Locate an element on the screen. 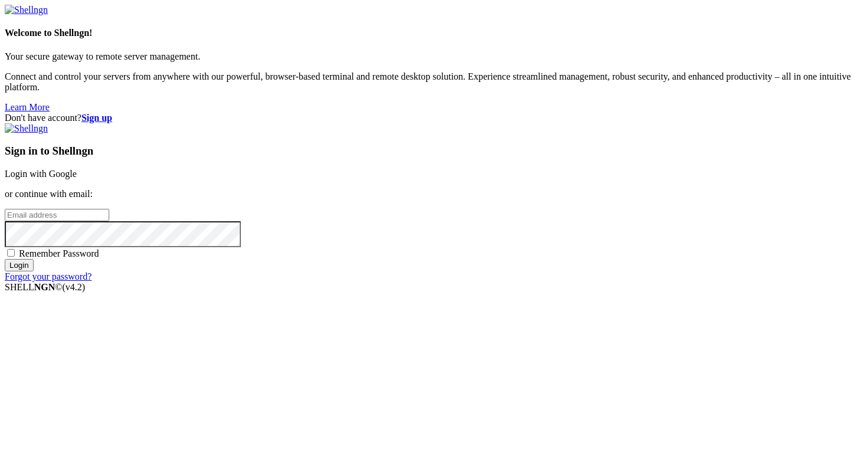 The image size is (868, 459). input: Email address is located at coordinates (56, 214).